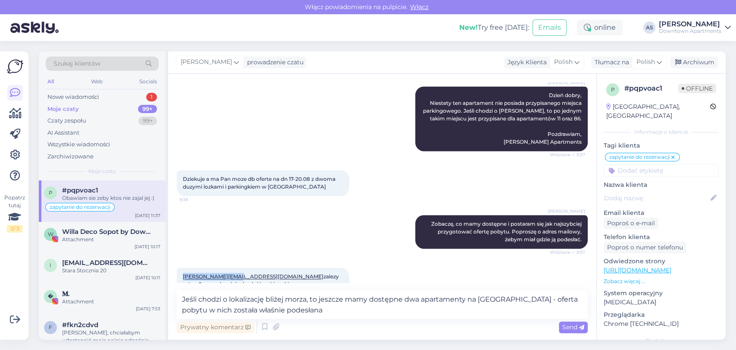  Describe the element at coordinates (63, 109) in the screenshot. I see `div: Moje czaty` at that location.